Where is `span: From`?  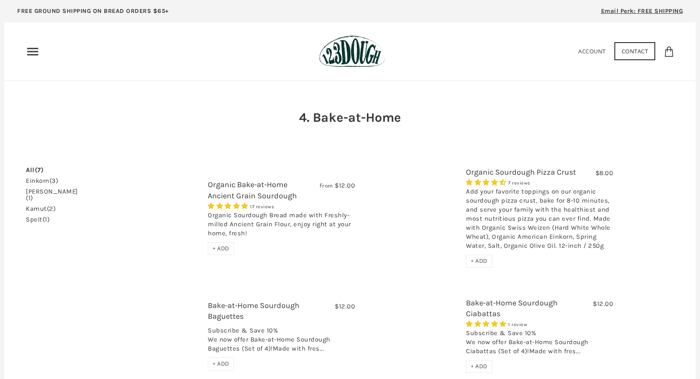
span: From is located at coordinates (326, 185).